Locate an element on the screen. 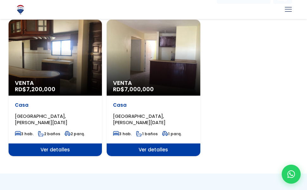  span: 2 parq. is located at coordinates (75, 134).